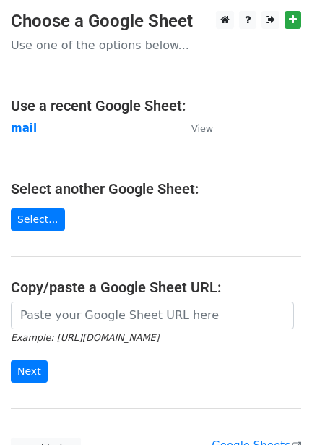 This screenshot has height=445, width=312. Describe the element at coordinates (153, 315) in the screenshot. I see `input: Paste your Google Sheet URL here` at that location.